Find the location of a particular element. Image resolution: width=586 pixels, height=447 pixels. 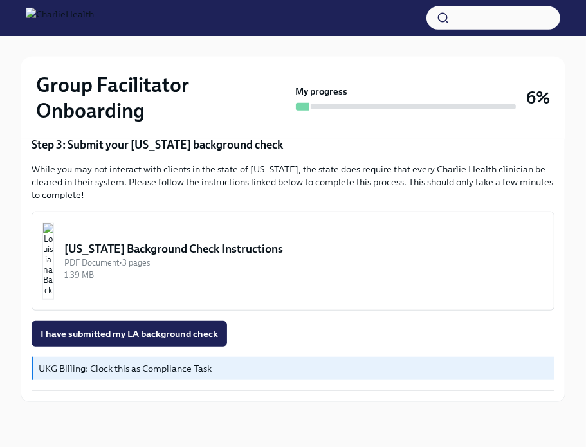

p: UKG Billing: Clock this as Compliance Task is located at coordinates (294, 368).